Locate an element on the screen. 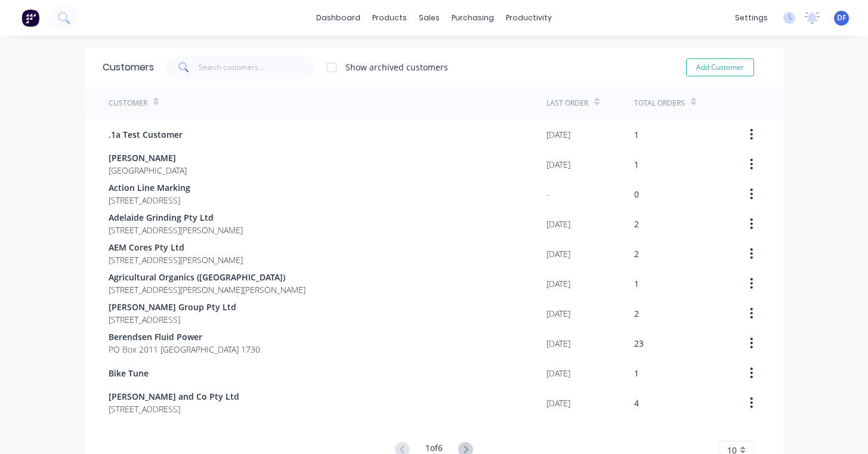 This screenshot has width=868, height=454. div: Customers is located at coordinates (128, 68).